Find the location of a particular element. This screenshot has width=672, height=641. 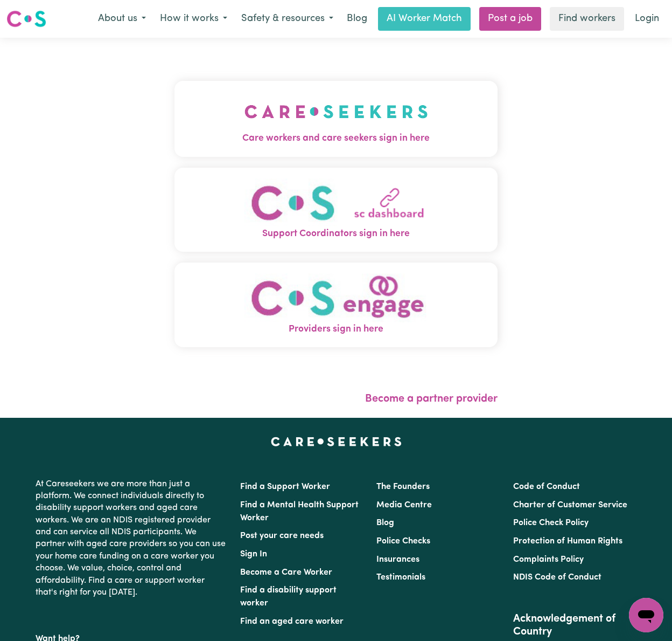

a: Charter of Customer Service is located at coordinates (570, 505).